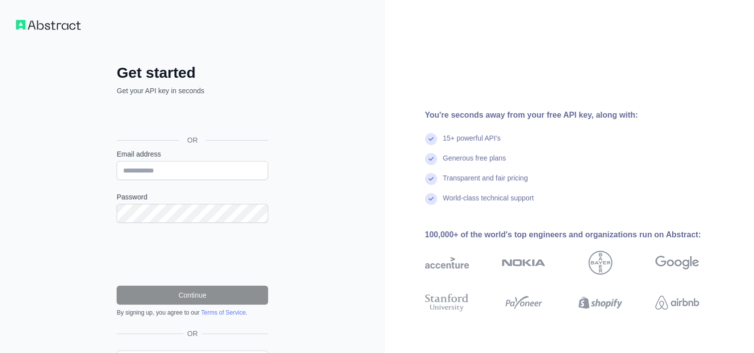 This screenshot has height=353, width=754. What do you see at coordinates (474, 163) in the screenshot?
I see `div: Generous free plans` at bounding box center [474, 163].